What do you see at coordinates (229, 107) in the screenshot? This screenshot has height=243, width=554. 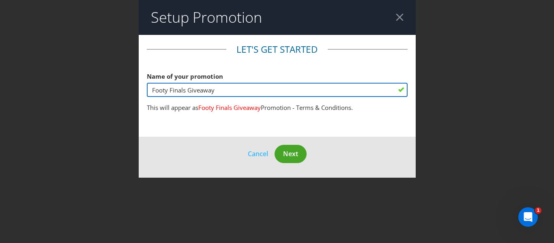 I see `span: Footy Finals Giveaway` at bounding box center [229, 107].